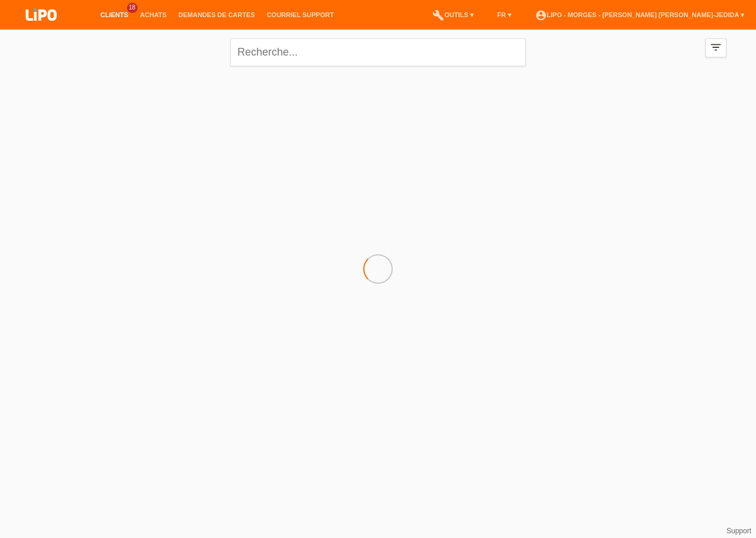 This screenshot has height=538, width=756. What do you see at coordinates (41, 28) in the screenshot?
I see `a: LIPO pay` at bounding box center [41, 28].